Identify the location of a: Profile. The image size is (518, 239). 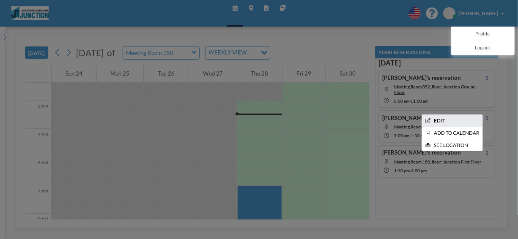
(483, 34).